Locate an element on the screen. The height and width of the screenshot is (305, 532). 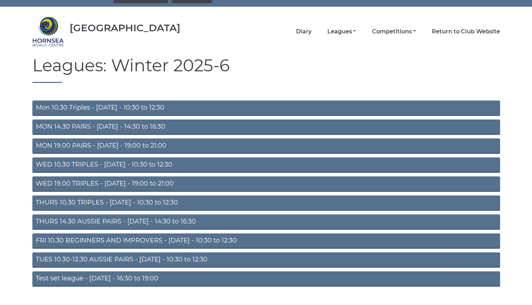
img: Hornsea Bowls Centre is located at coordinates (48, 32).